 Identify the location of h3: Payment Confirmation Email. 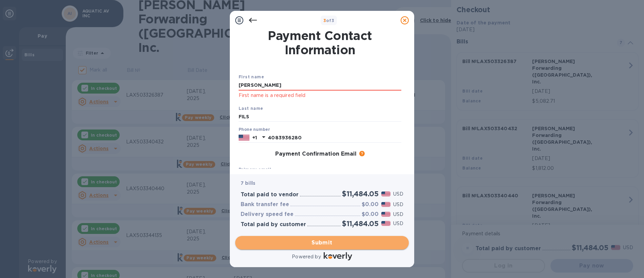
(316, 154).